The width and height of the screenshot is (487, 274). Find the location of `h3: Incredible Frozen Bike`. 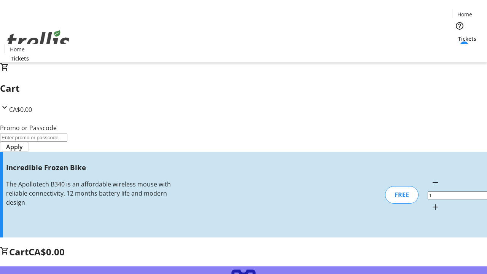

h3: Incredible Frozen Bike is located at coordinates (89, 167).